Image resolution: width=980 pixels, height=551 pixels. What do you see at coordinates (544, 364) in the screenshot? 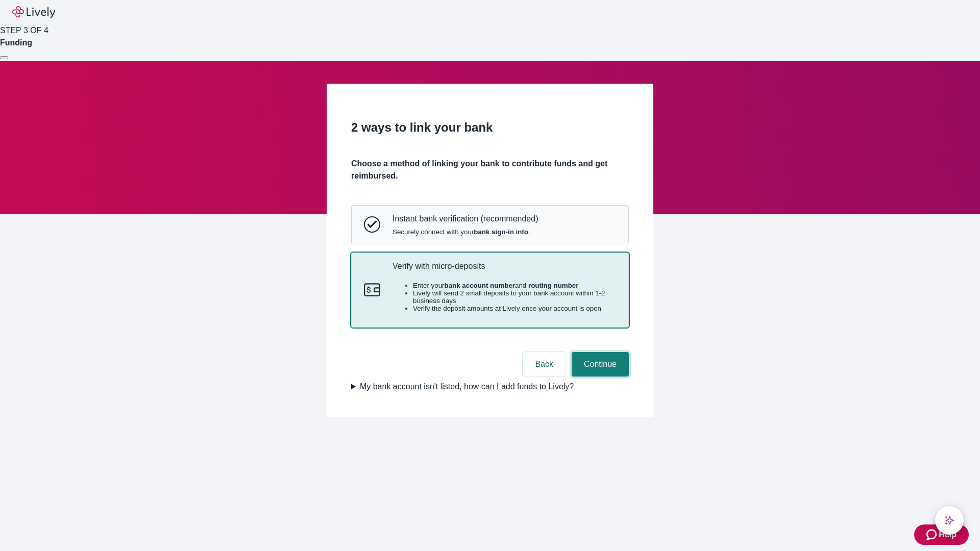
I see `button: Back` at bounding box center [544, 364].